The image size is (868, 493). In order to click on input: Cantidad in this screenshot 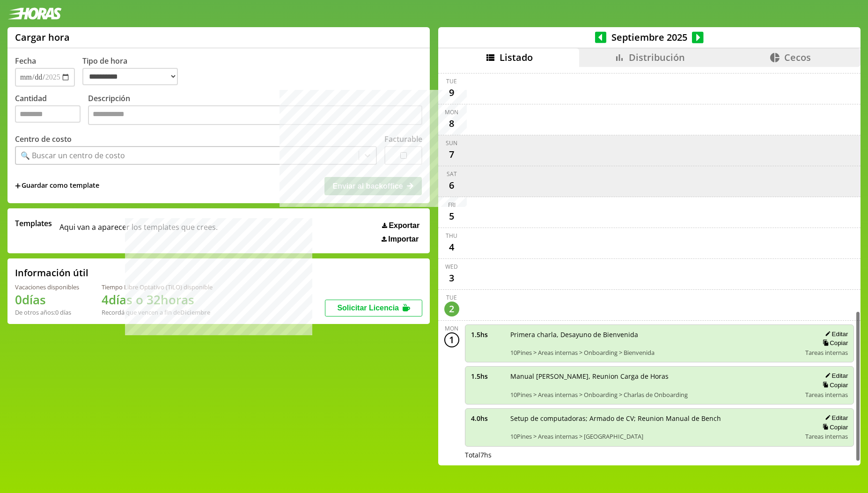, I will do `click(48, 114)`.